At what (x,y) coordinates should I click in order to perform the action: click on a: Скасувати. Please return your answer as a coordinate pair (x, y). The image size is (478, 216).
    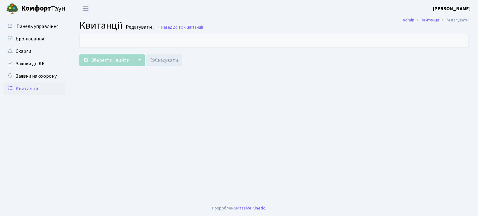
    Looking at the image, I should click on (164, 60).